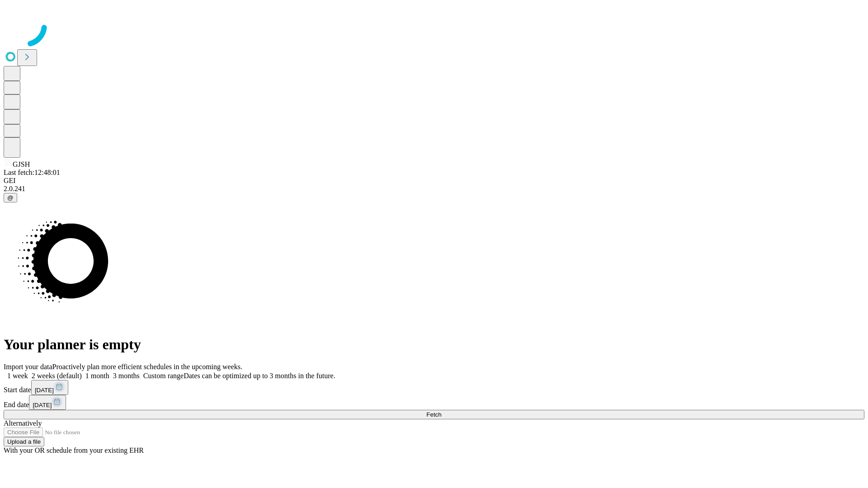  I want to click on span: Import your data, so click(28, 367).